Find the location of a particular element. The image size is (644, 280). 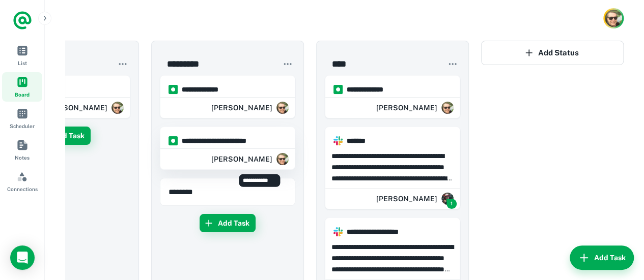

span: Connections is located at coordinates (22, 189).